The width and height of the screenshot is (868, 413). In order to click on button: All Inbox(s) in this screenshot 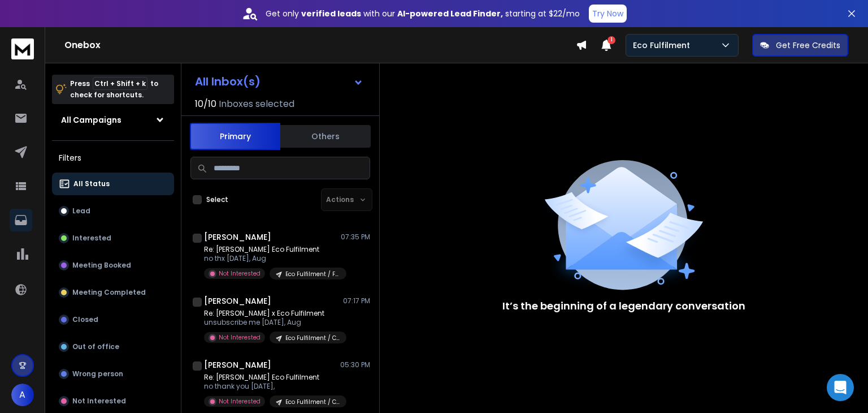, I will do `click(279, 81)`.